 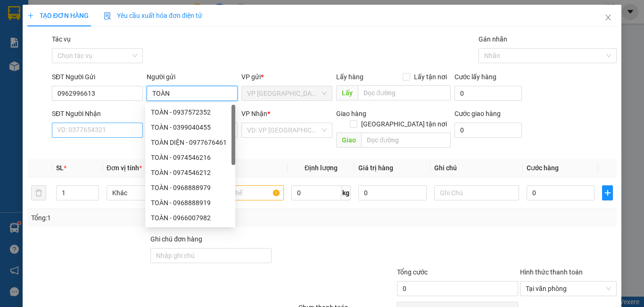 I want to click on span: Giá trị hàng, so click(x=376, y=168).